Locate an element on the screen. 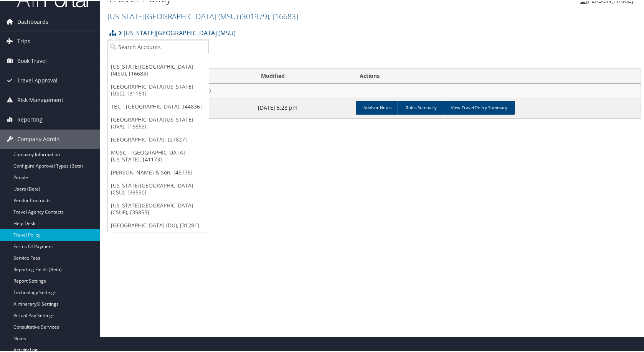 Image resolution: width=644 pixels, height=352 pixels. span: Company Admin is located at coordinates (39, 138).